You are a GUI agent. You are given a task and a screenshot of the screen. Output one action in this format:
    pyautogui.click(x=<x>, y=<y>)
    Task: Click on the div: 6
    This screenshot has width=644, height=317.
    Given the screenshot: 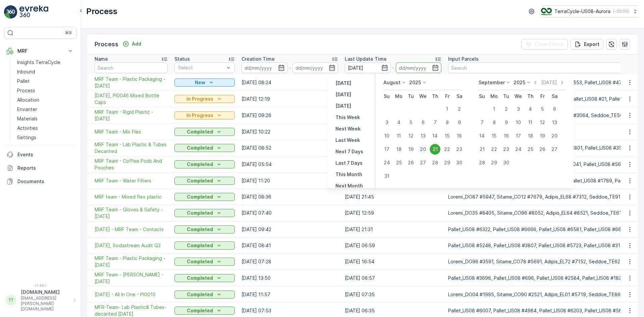 What is the action you would take?
    pyautogui.click(x=423, y=122)
    